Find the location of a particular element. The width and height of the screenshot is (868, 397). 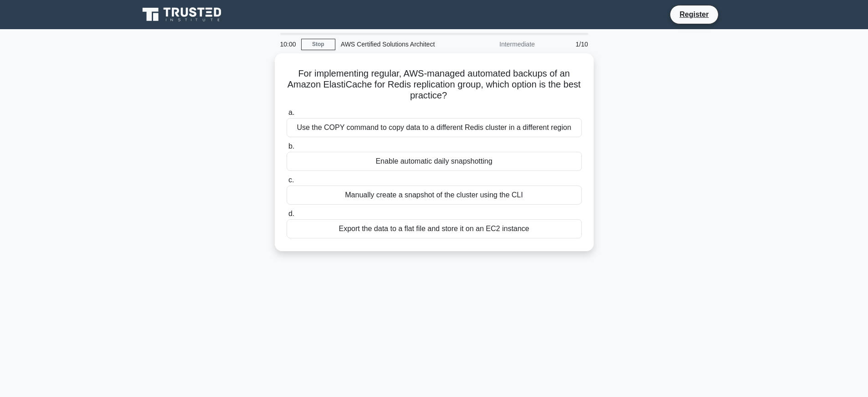

div: Intermediate is located at coordinates (501, 44).